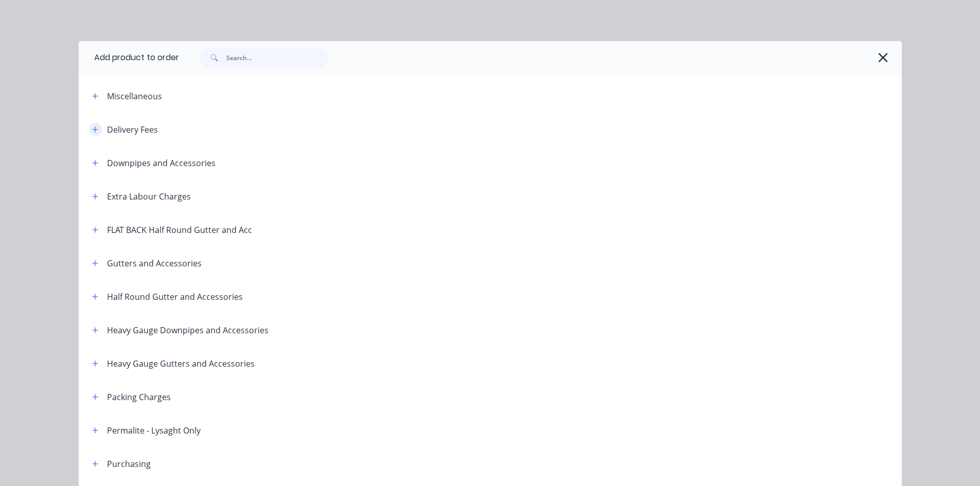 This screenshot has height=486, width=980. Describe the element at coordinates (179, 230) in the screenshot. I see `div: FLAT BACK Half Round Gutter and Acc` at that location.